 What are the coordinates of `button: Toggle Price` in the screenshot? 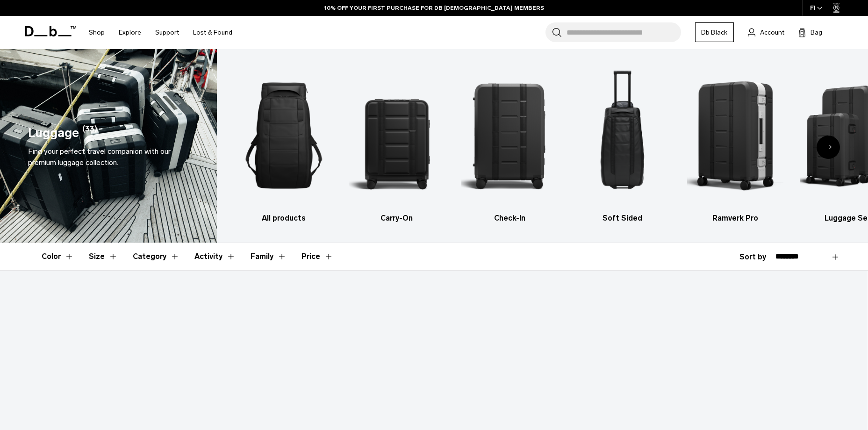 It's located at (317, 256).